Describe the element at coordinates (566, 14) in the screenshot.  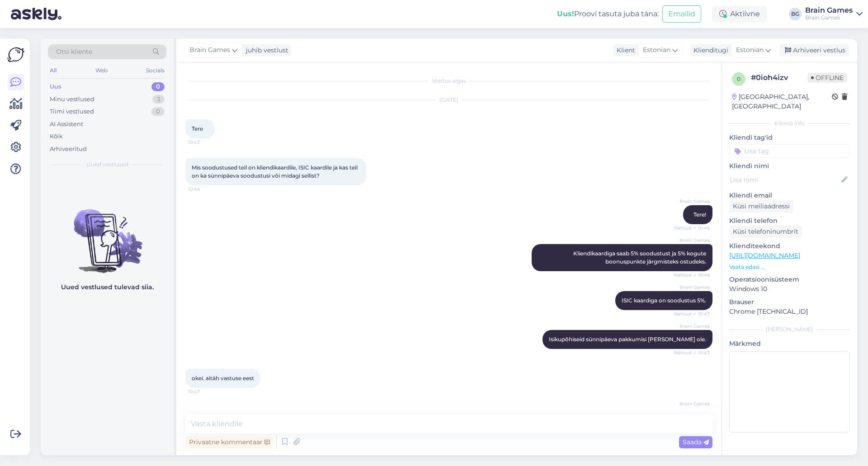
I see `b: Uus!` at that location.